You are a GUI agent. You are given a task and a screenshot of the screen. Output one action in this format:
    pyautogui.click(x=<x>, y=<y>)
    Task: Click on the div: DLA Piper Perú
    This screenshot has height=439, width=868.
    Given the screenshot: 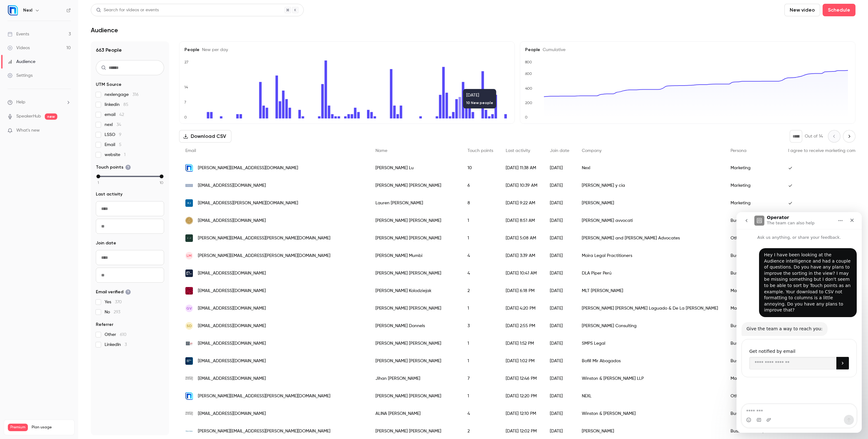 What is the action you would take?
    pyautogui.click(x=650, y=274)
    